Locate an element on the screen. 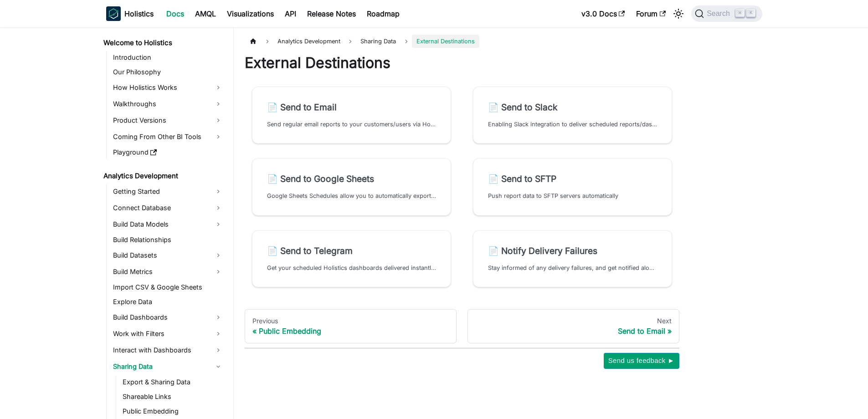 This screenshot has height=419, width=868. a: Roadmap is located at coordinates (383, 13).